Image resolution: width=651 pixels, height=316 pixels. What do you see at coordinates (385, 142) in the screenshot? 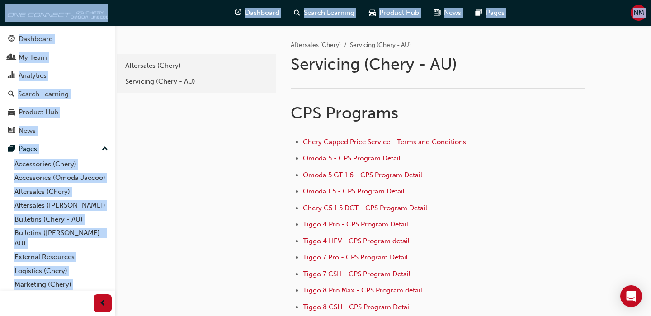
I see `a: Chery Capped Price Service - Terms and Conditions` at bounding box center [385, 142].